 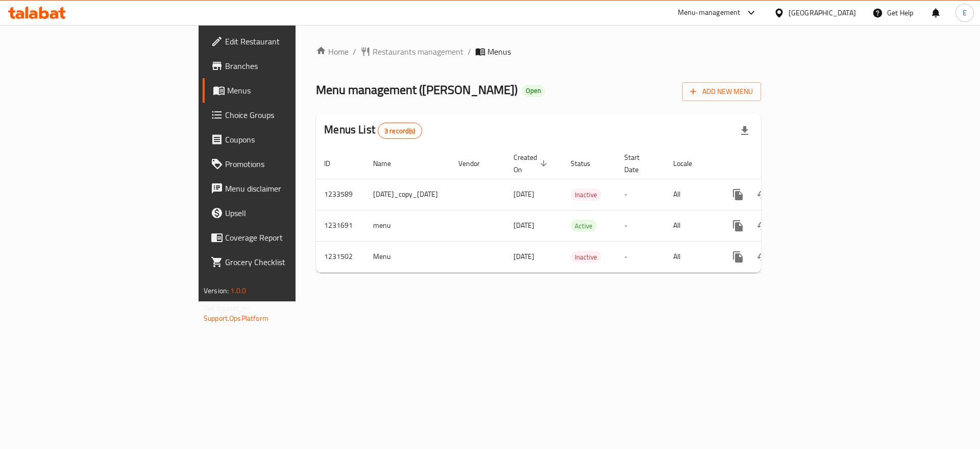 What do you see at coordinates (689, 164) in the screenshot?
I see `span: Locale` at bounding box center [689, 164].